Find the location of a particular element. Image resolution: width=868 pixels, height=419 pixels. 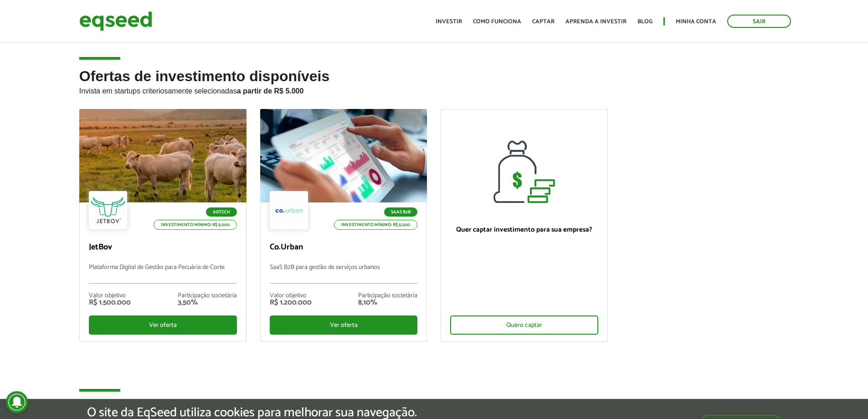

div: R$ 1.500.000 is located at coordinates (109, 302).